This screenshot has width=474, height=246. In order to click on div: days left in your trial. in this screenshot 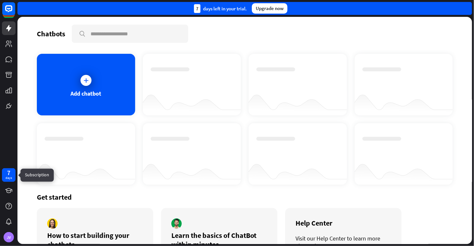, I will do `click(220, 8)`.